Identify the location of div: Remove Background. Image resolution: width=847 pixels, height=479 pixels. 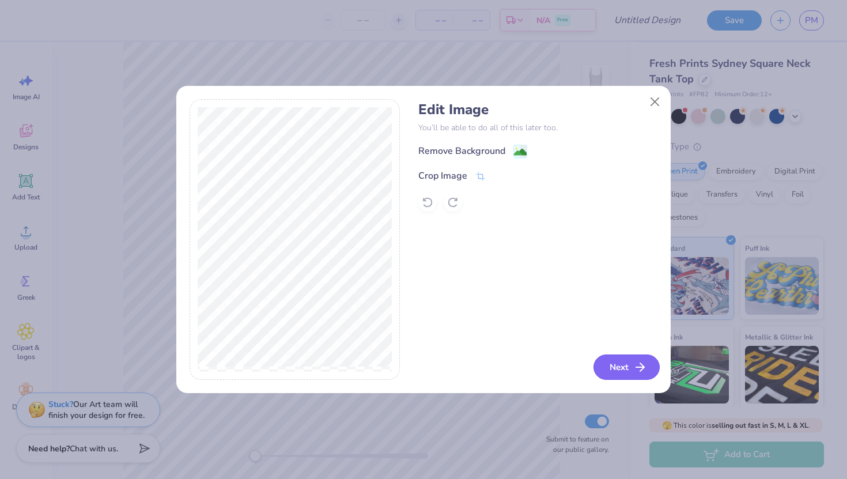
(462, 151).